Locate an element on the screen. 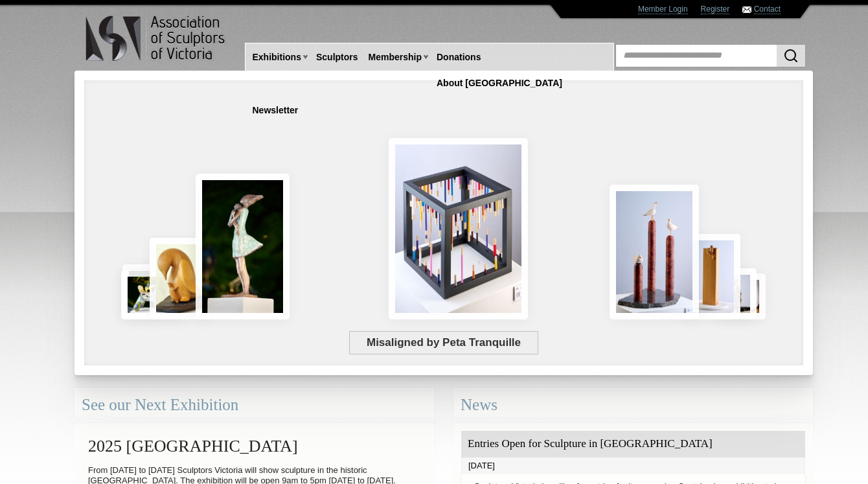  a: Member Login is located at coordinates (663, 9).